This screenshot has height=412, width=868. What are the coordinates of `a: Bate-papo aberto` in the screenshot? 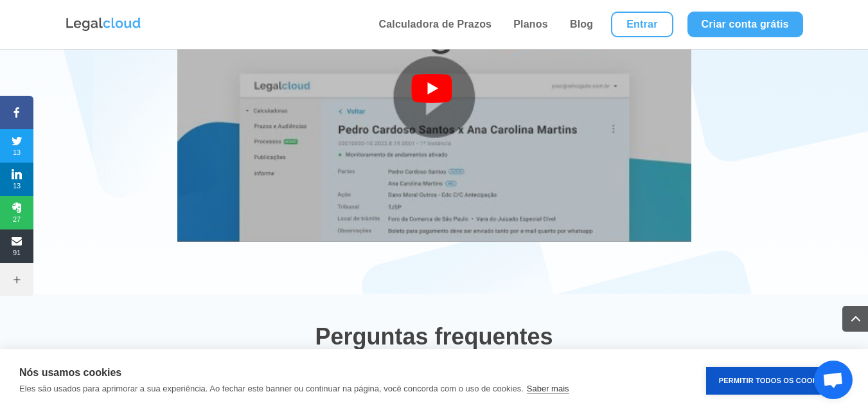 It's located at (833, 380).